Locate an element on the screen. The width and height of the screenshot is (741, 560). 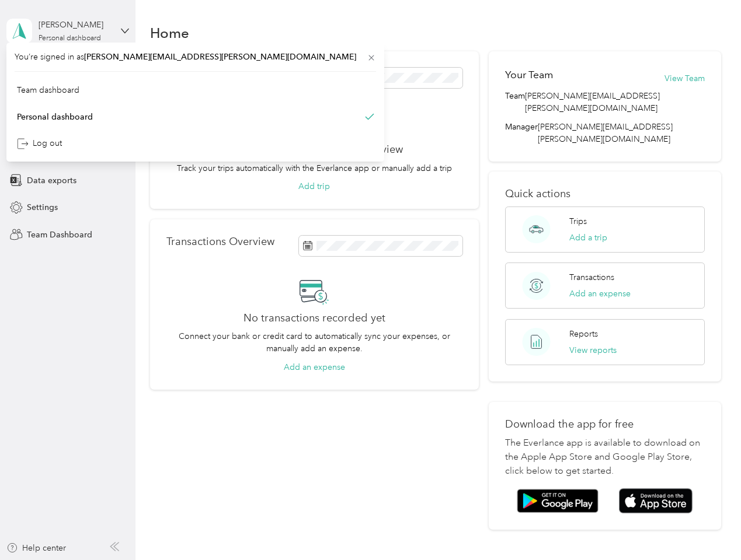
button: Add a trip is located at coordinates (588, 238).